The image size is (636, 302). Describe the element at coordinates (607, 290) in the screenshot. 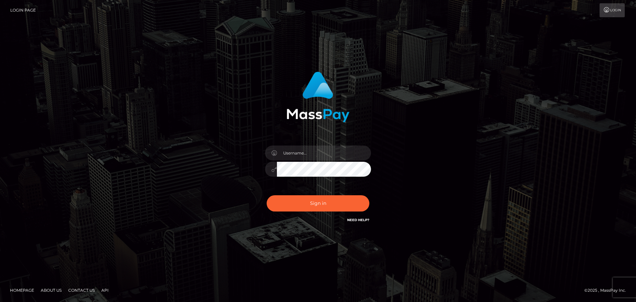

I see `div: © 2025 , MassPay Inc.` at that location.